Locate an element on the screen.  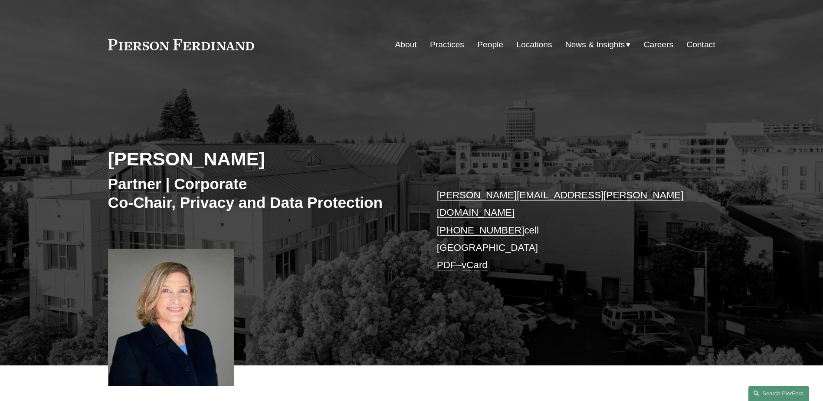
a: About is located at coordinates (406, 45).